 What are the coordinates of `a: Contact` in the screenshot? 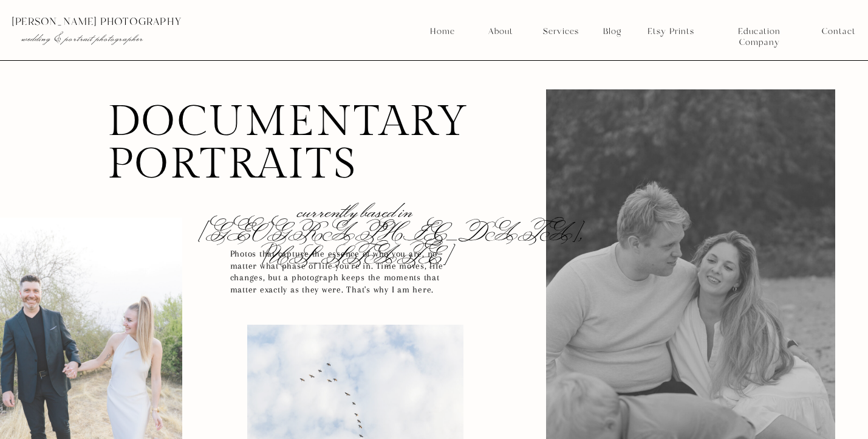 It's located at (838, 32).